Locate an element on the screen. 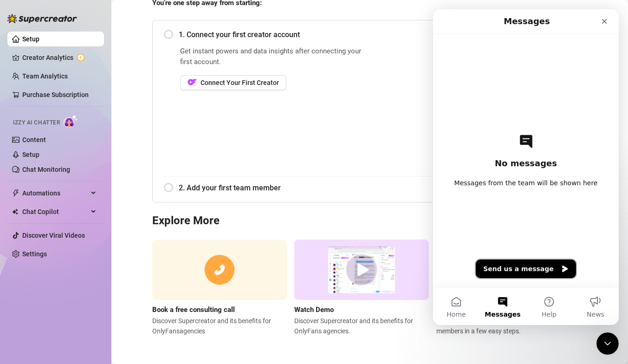 Image resolution: width=628 pixels, height=364 pixels. h1: Messages is located at coordinates (94, 12).